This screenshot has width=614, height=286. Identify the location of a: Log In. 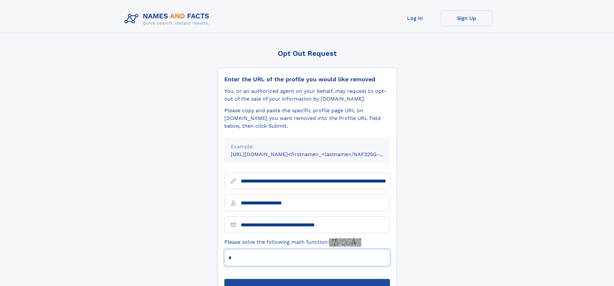
(415, 18).